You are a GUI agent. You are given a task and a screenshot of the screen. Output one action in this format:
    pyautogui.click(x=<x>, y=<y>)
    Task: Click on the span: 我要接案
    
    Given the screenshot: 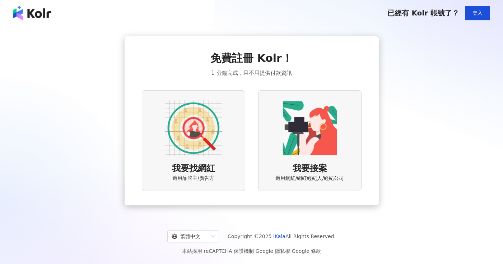 What is the action you would take?
    pyautogui.click(x=310, y=168)
    